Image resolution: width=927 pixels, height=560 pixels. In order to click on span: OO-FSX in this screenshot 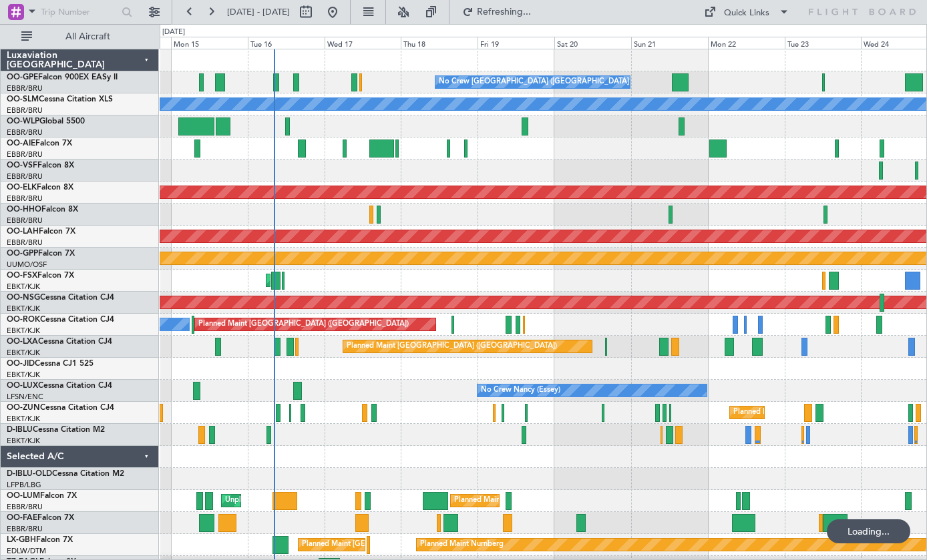, I will do `click(22, 276)`.